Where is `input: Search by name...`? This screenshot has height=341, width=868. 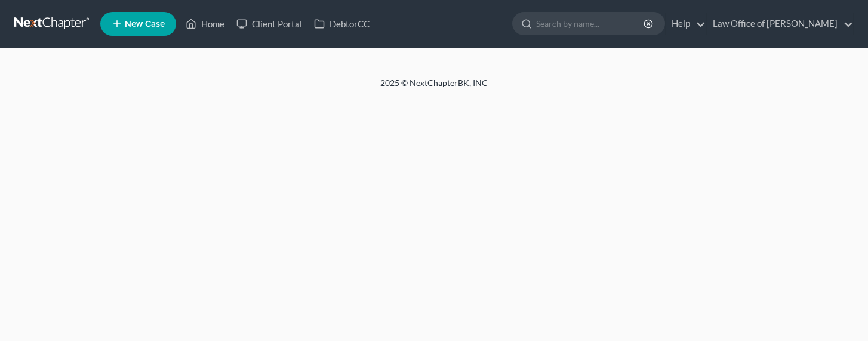
input: Search by name... is located at coordinates (591, 23).